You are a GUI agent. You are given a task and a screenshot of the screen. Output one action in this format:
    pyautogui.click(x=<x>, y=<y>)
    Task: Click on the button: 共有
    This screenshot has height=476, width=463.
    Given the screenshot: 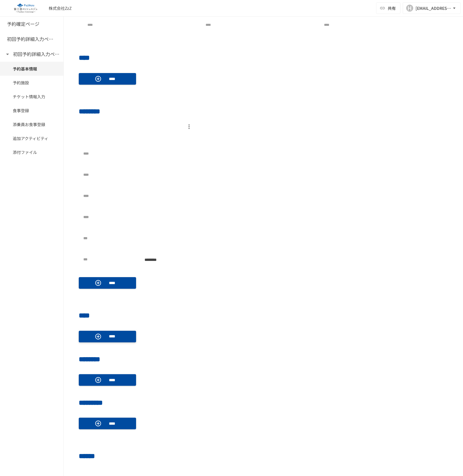 What is the action you would take?
    pyautogui.click(x=388, y=8)
    